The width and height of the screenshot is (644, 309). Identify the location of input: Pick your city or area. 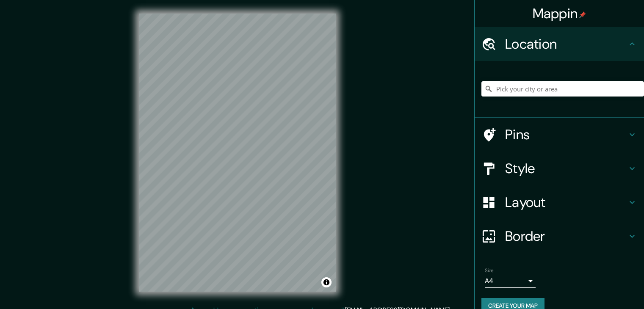
(563, 89).